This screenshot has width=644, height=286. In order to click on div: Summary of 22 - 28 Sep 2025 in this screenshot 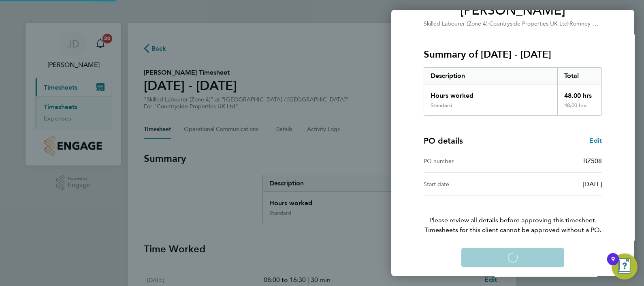, I will do `click(513, 91)`.